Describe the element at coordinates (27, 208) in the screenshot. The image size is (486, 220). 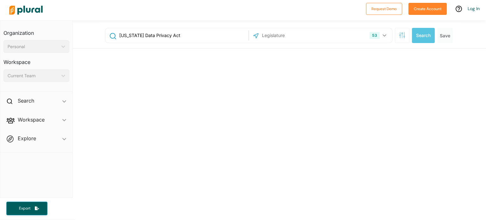
I see `button: Export` at that location.